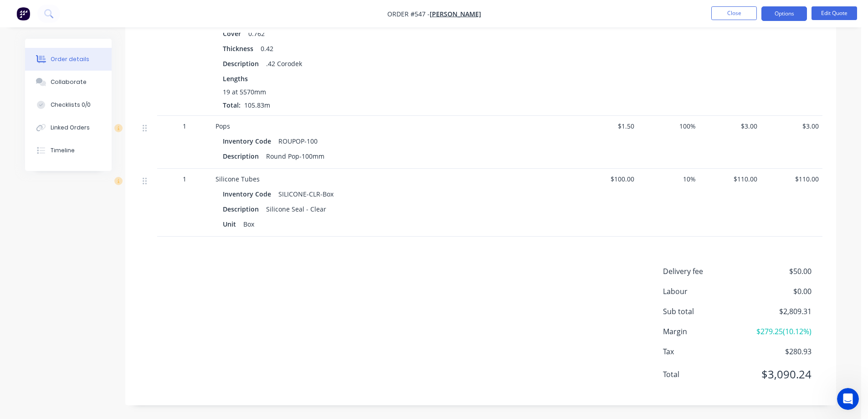 This screenshot has width=868, height=419. Describe the element at coordinates (23, 14) in the screenshot. I see `img: Factory` at that location.